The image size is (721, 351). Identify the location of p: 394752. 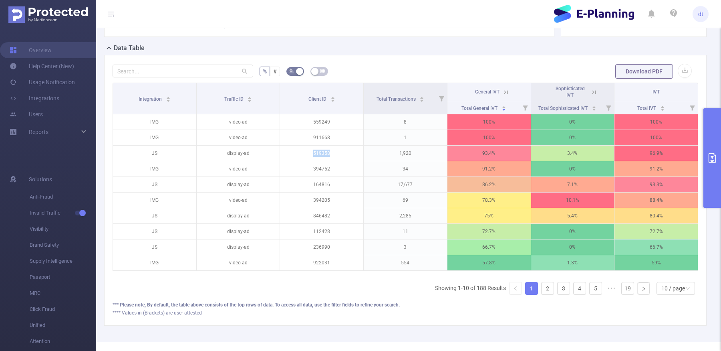
(322, 169).